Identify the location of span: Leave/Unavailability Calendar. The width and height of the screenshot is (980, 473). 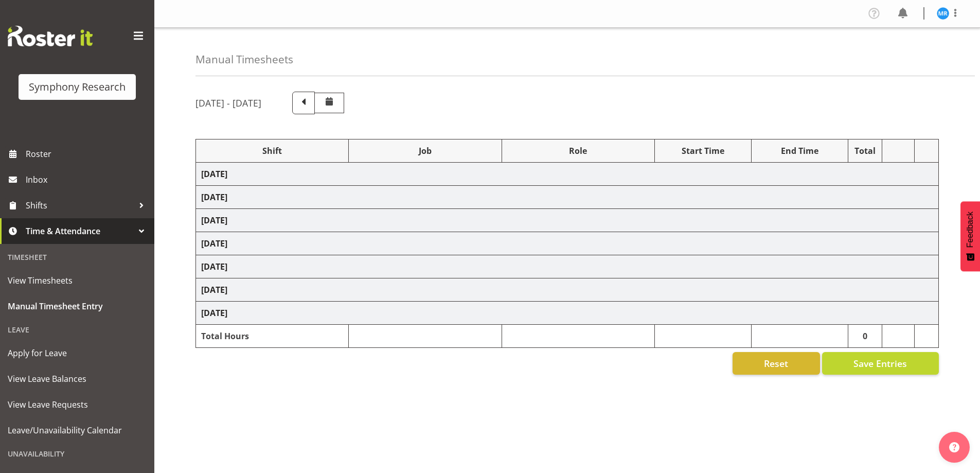
(78, 430).